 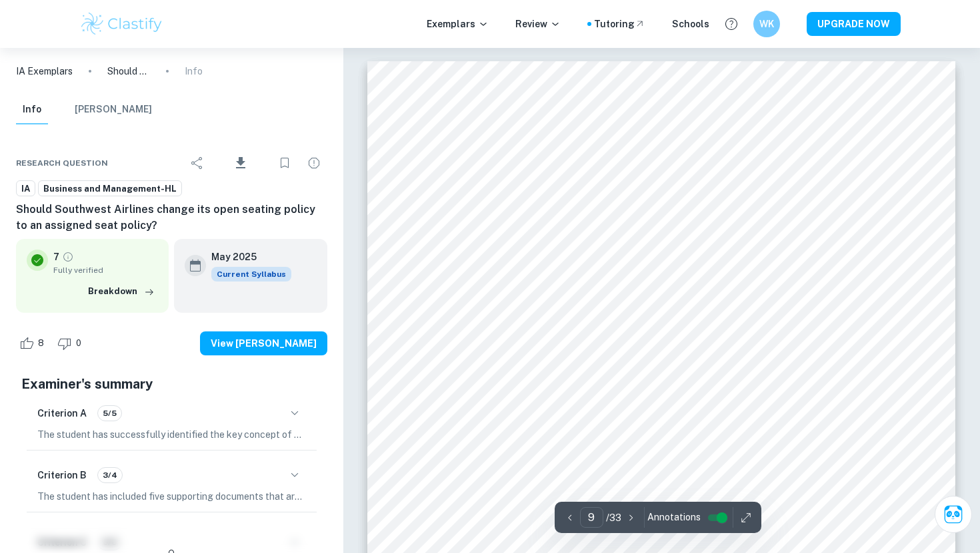 What do you see at coordinates (40, 343) in the screenshot?
I see `span: 8` at bounding box center [40, 343].